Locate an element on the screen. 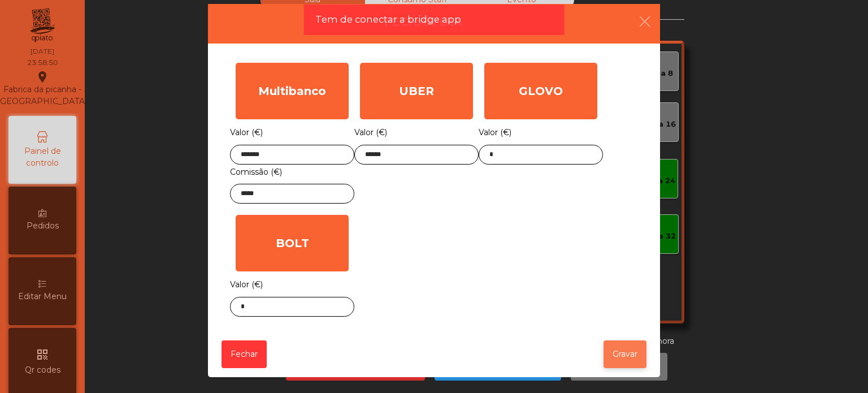 The height and width of the screenshot is (393, 868). label: Comissão (€) is located at coordinates (256, 172).